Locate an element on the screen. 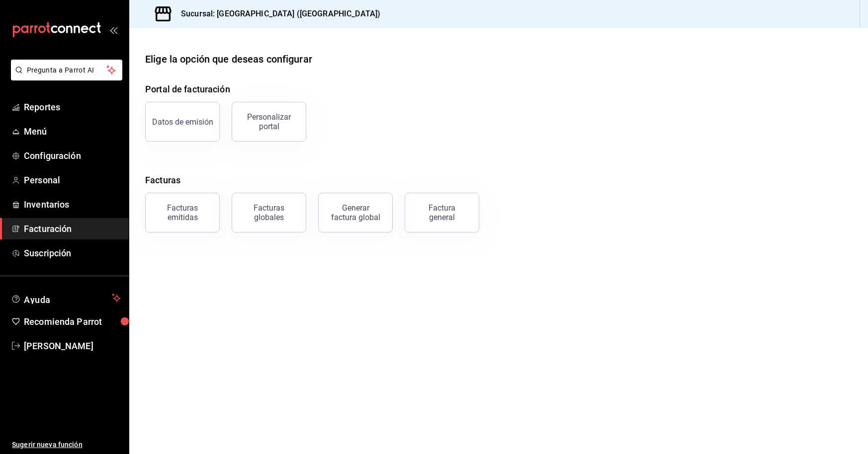  button: Facturas globales is located at coordinates (269, 212).